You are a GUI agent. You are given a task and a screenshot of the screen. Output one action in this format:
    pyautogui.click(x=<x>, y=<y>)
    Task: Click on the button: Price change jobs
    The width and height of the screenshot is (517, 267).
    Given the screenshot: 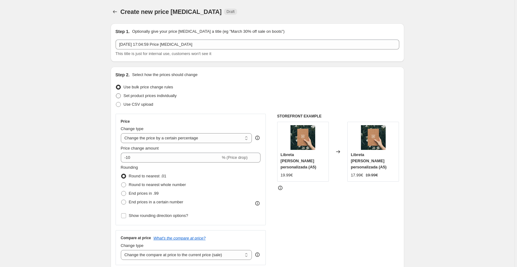 What is the action you would take?
    pyautogui.click(x=115, y=12)
    